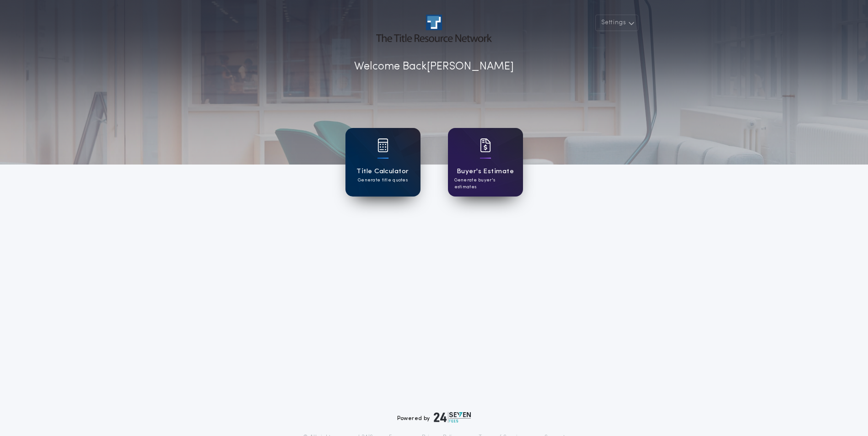 Image resolution: width=868 pixels, height=436 pixels. Describe the element at coordinates (434, 417) in the screenshot. I see `div: Powered by` at that location.